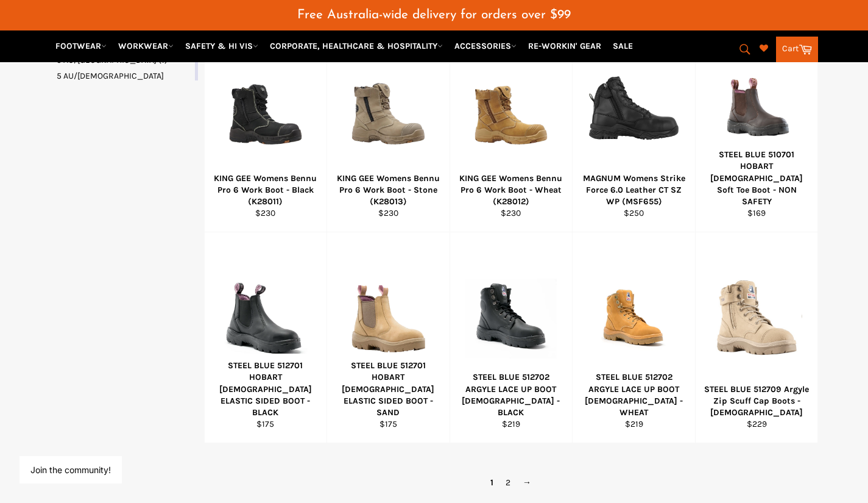 Image resolution: width=868 pixels, height=503 pixels. What do you see at coordinates (388, 318) in the screenshot?
I see `img: STEEL BLUE 512701 HOBART LADIES ELASTIC SIDED BOOT - SAND - Workin' Gear` at bounding box center [388, 318].